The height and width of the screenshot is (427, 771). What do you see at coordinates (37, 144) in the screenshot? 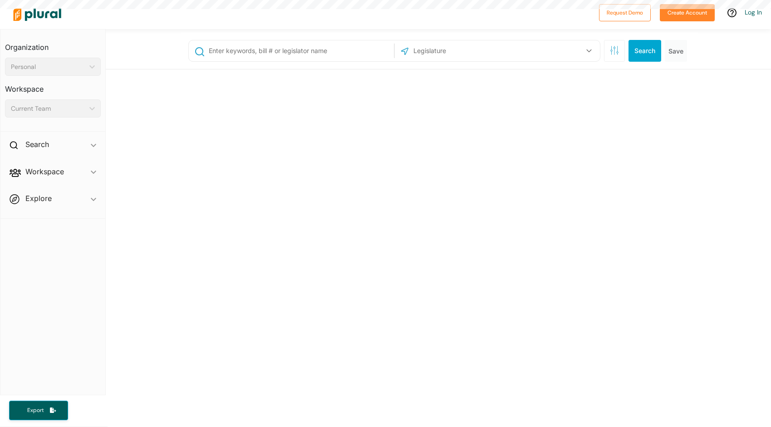
I see `h2: Search` at bounding box center [37, 144].